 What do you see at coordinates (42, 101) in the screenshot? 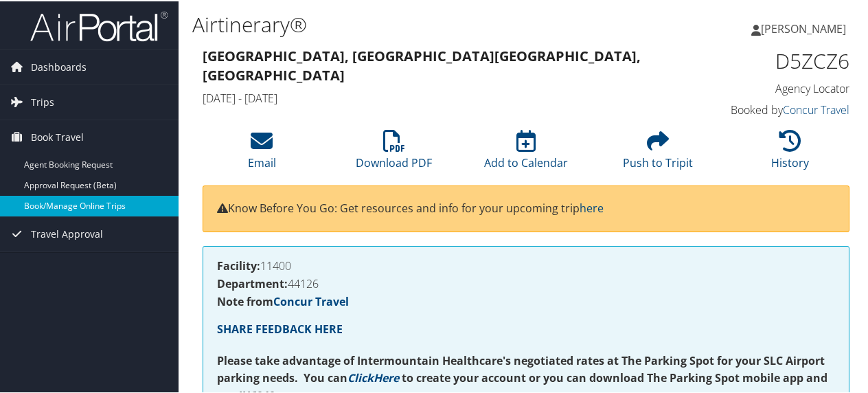
I see `span: Trips` at bounding box center [42, 101].